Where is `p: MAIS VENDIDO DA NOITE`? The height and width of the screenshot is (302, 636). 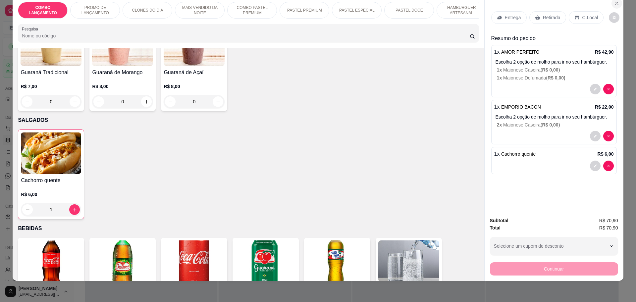
p: MAIS VENDIDO DA NOITE is located at coordinates (200, 10).